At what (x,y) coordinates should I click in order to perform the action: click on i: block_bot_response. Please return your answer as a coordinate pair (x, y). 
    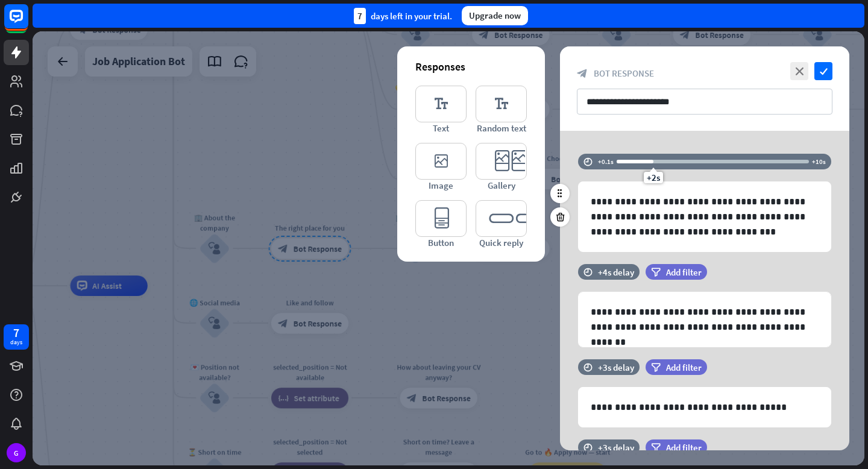
    Looking at the image, I should click on (582, 73).